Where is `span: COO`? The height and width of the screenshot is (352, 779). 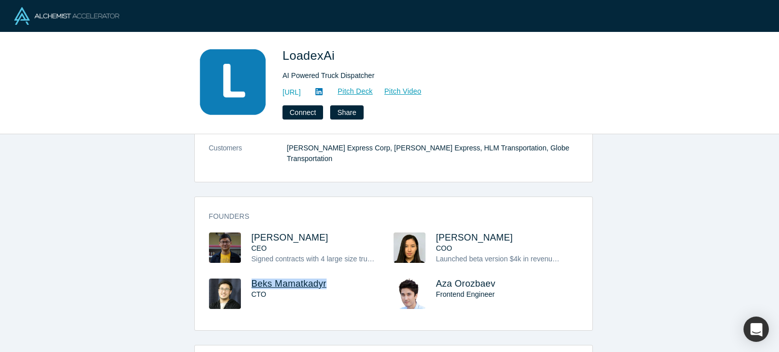
span: COO is located at coordinates (444, 248).